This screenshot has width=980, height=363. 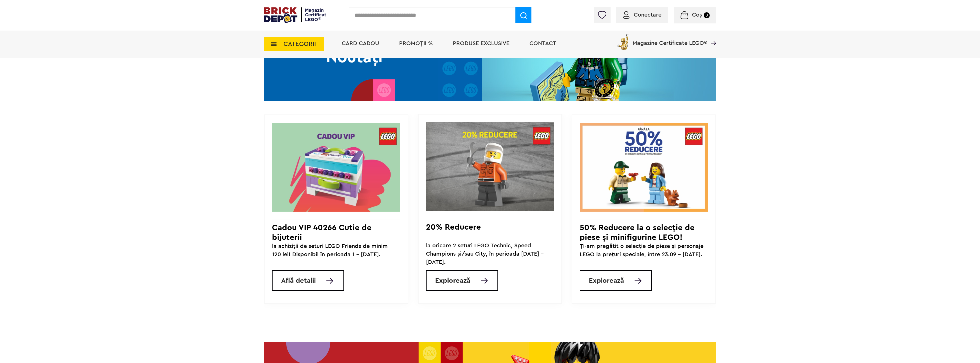 What do you see at coordinates (336, 231) in the screenshot?
I see `h3: Cadou VIP 40266 Cutie de bijuterii` at bounding box center [336, 231].